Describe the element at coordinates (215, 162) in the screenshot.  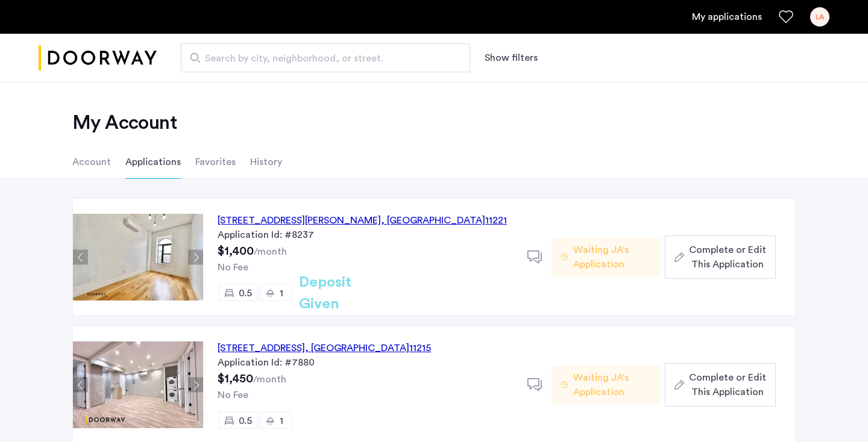
I see `li: Favorites` at that location.